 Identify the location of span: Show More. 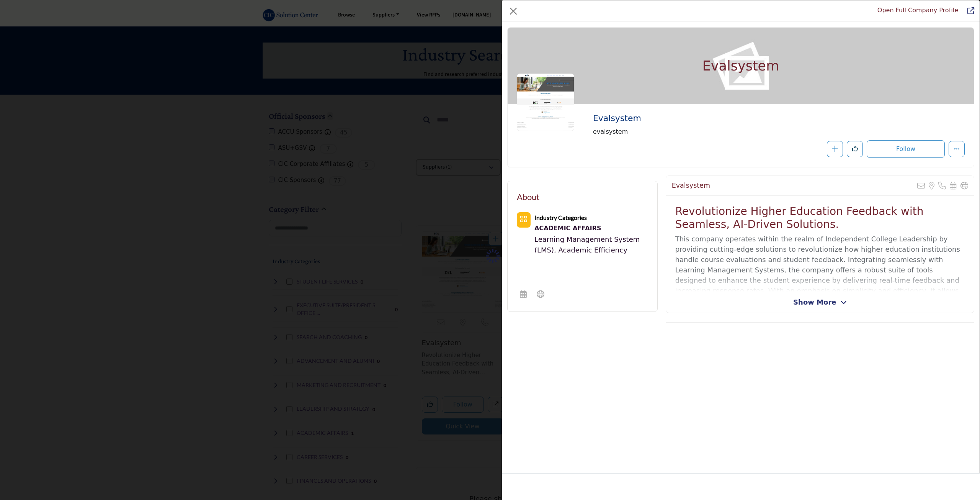
(815, 302).